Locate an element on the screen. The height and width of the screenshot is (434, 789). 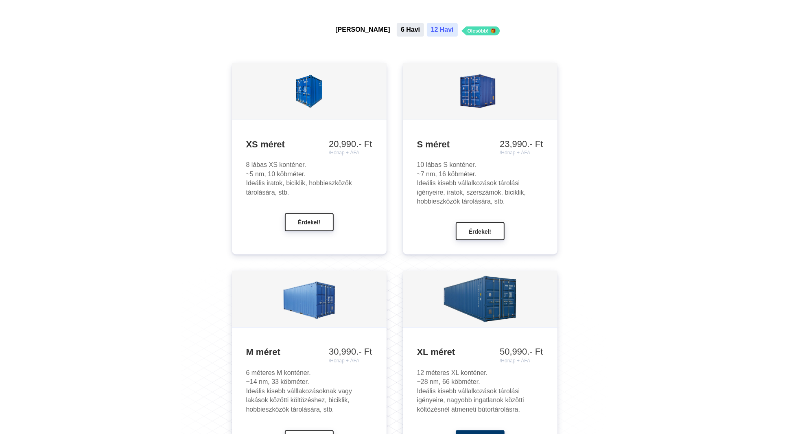
h3: XL méret is located at coordinates (480, 352).